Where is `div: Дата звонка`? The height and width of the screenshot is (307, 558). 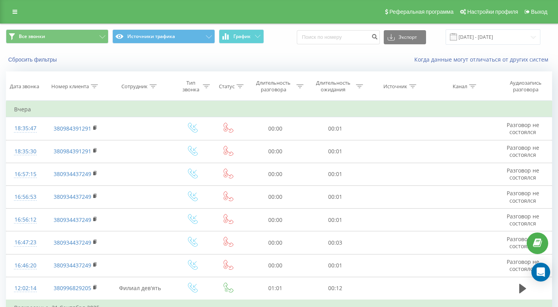
div: Дата звонка is located at coordinates (24, 86).